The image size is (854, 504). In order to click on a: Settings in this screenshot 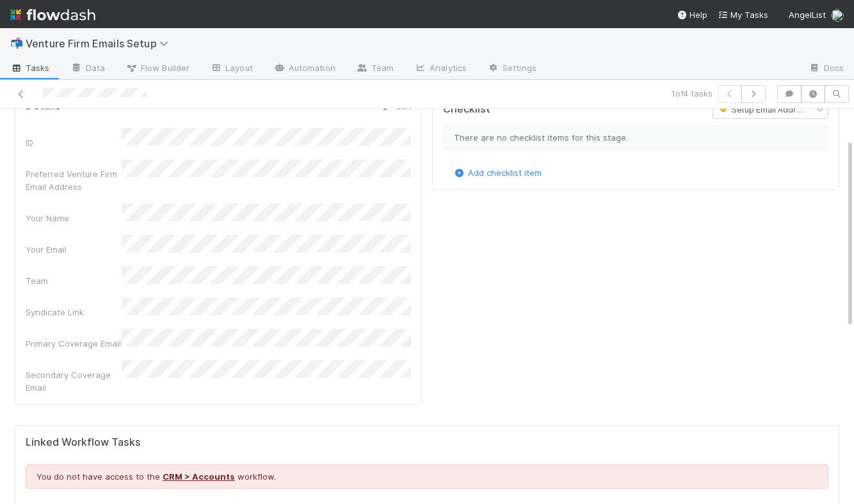, I will do `click(512, 69)`.